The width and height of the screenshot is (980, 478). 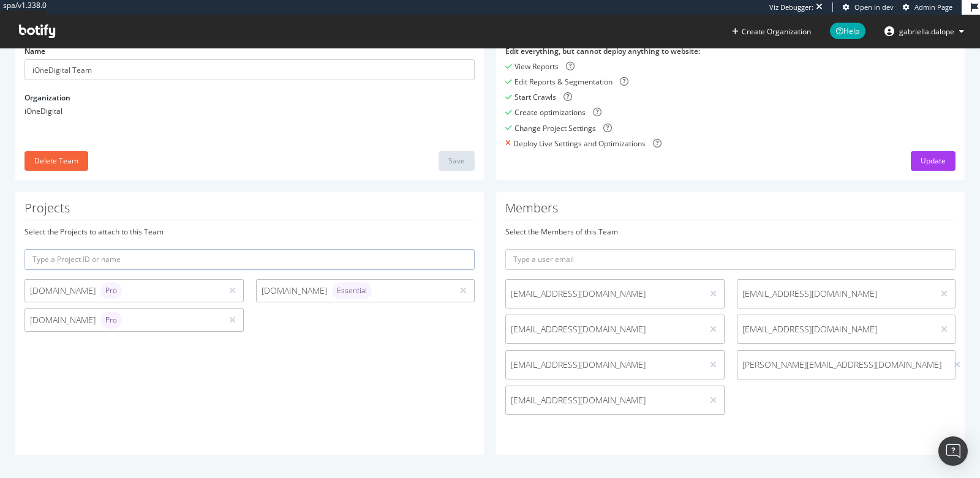 I want to click on a: Open in dev, so click(x=867, y=8).